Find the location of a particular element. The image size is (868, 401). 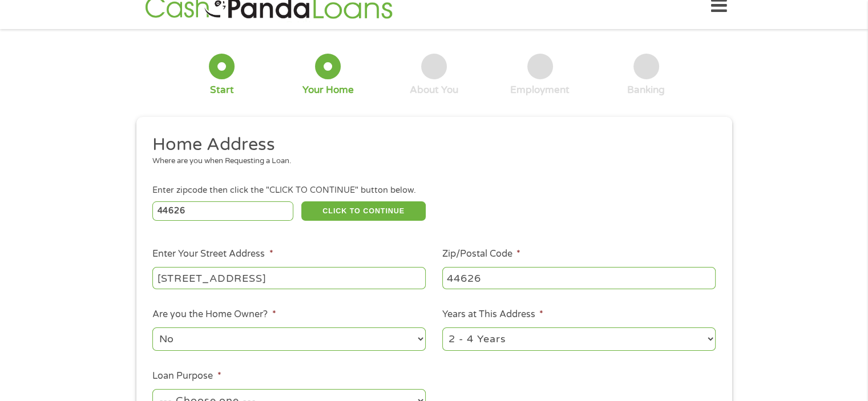

div: Enter zipcode then click the "CLICK TO CONTINUE" button below. is located at coordinates (434, 190).